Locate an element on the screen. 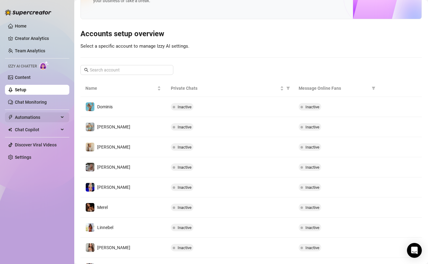  img: Janey is located at coordinates (90, 187).